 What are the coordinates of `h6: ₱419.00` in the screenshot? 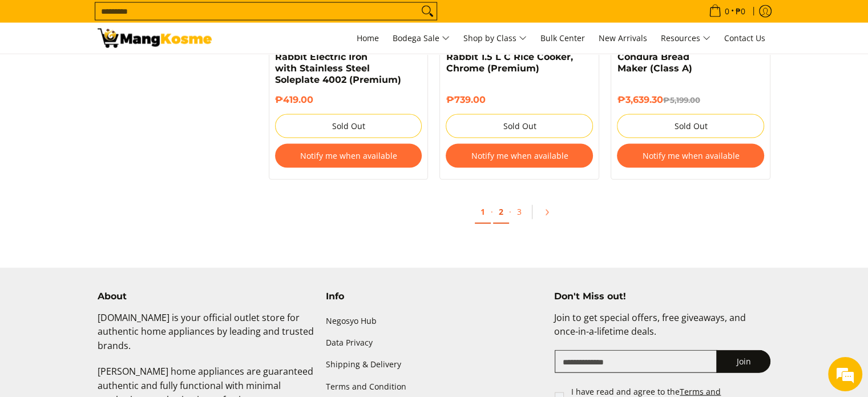 It's located at (349, 99).